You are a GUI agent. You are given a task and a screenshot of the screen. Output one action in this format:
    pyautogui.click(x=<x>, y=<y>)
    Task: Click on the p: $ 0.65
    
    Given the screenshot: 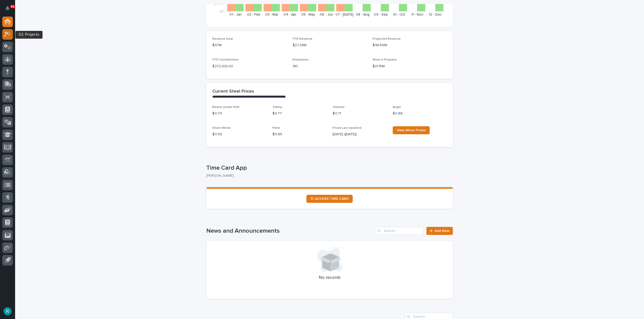 What is the action you would take?
    pyautogui.click(x=299, y=134)
    